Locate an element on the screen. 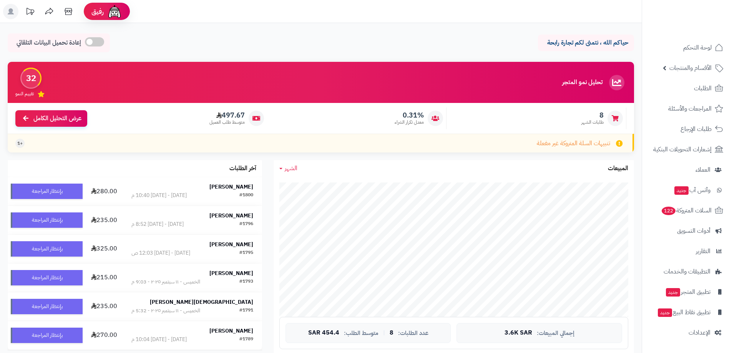 The height and width of the screenshot is (353, 732). a: عرض التحليل الكامل is located at coordinates (51, 118).